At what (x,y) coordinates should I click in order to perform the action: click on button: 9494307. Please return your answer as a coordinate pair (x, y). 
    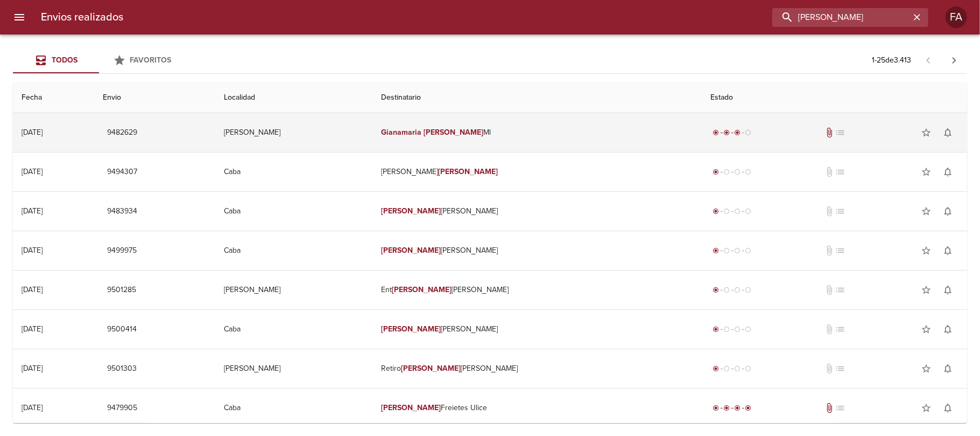
    Looking at the image, I should click on (122, 172).